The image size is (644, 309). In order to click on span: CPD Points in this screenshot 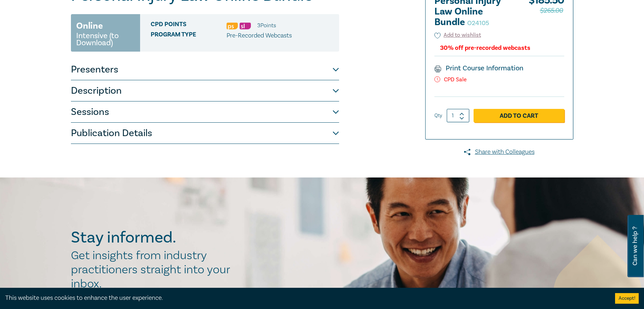, I will do `click(188, 25)`.